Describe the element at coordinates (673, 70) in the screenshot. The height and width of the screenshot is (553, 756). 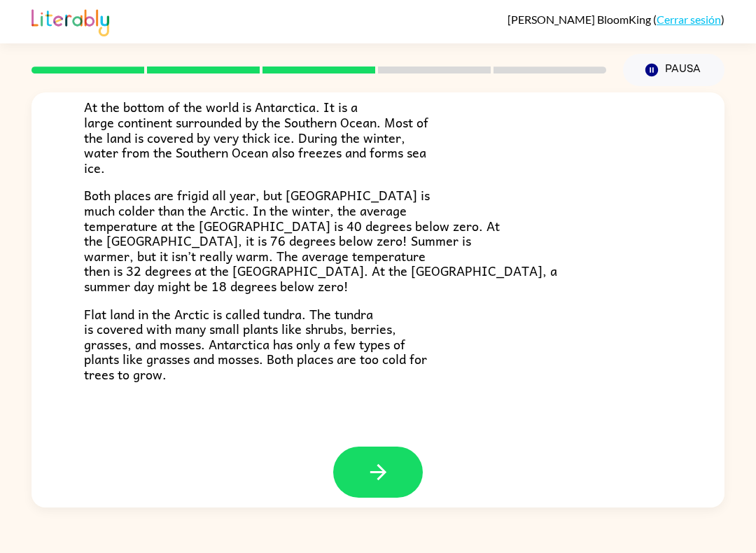
I see `button: Pausa` at that location.